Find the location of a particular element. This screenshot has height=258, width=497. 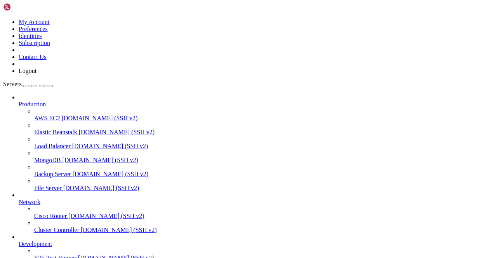

span: Cluster Controller is located at coordinates (57, 230).